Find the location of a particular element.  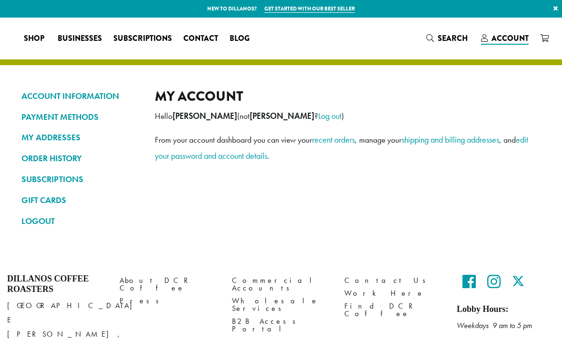

a: SUBSCRIPTIONS is located at coordinates (81, 179).